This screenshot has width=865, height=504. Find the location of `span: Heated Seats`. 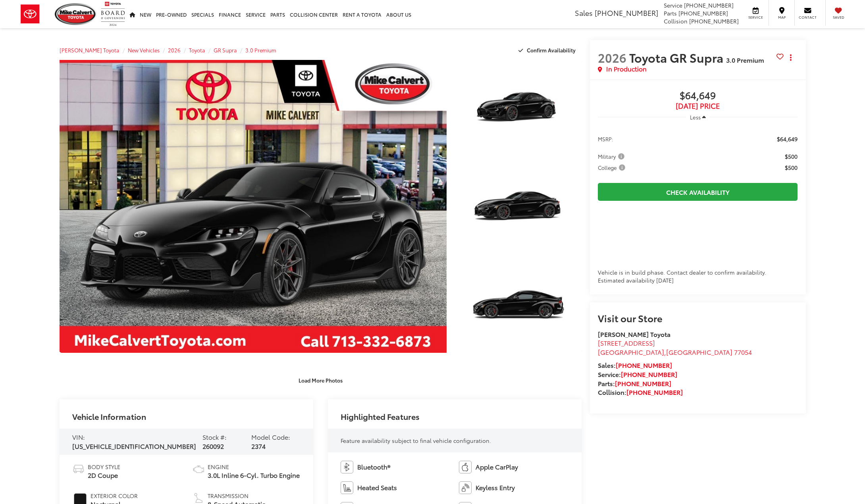

span: Heated Seats is located at coordinates (377, 487).